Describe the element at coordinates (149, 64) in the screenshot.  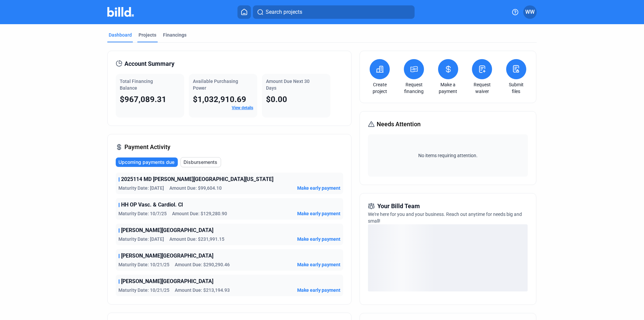
I see `span: Account Summary` at that location.